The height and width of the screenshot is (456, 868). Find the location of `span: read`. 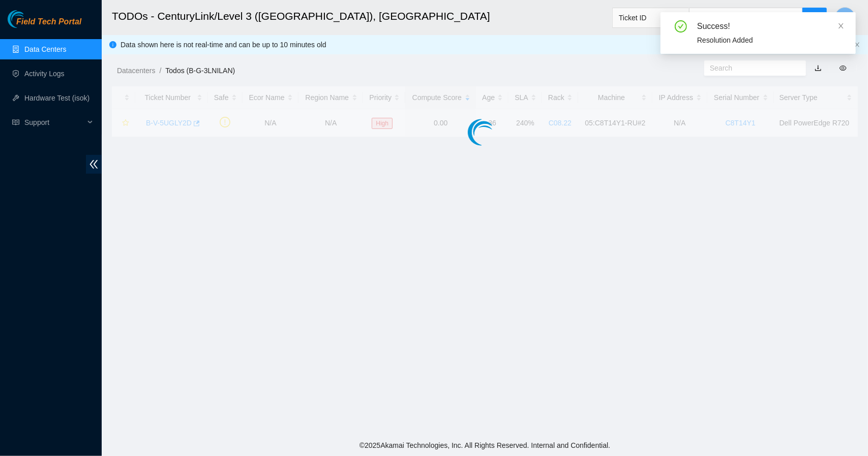

span: read is located at coordinates (16, 122).